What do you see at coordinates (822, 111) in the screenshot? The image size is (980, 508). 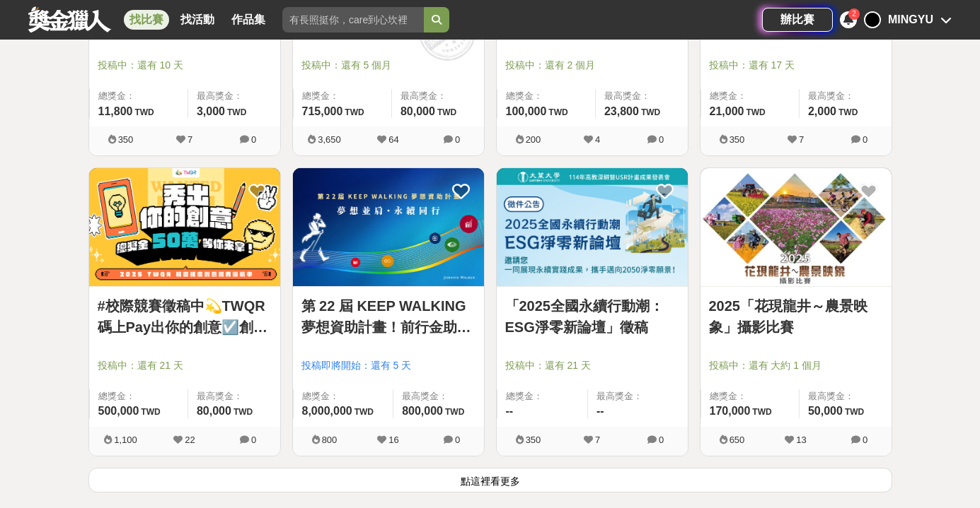 I see `span: 2,000` at bounding box center [822, 111].